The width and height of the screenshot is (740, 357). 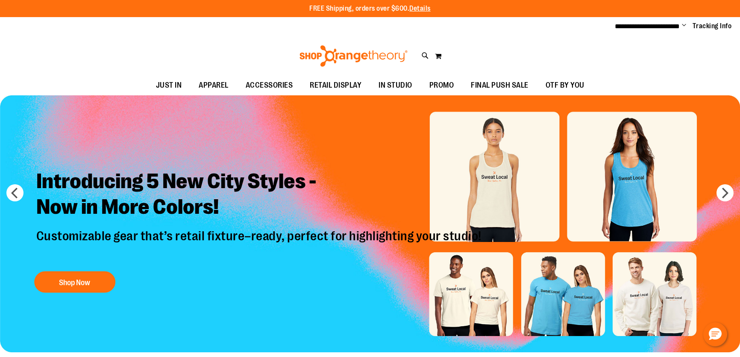 What do you see at coordinates (269, 85) in the screenshot?
I see `a: ACCESSORIES` at bounding box center [269, 85].